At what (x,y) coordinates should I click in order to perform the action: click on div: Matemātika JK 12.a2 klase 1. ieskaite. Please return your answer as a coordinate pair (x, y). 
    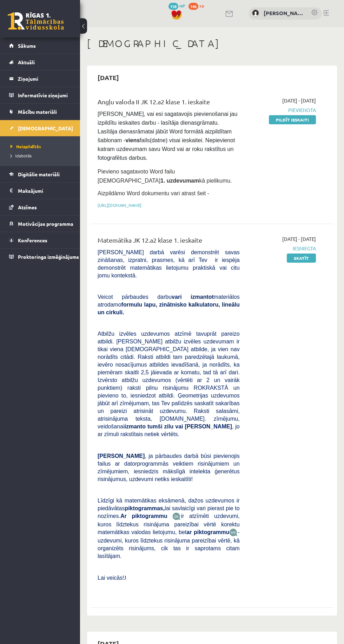
    Looking at the image, I should click on (169, 242).